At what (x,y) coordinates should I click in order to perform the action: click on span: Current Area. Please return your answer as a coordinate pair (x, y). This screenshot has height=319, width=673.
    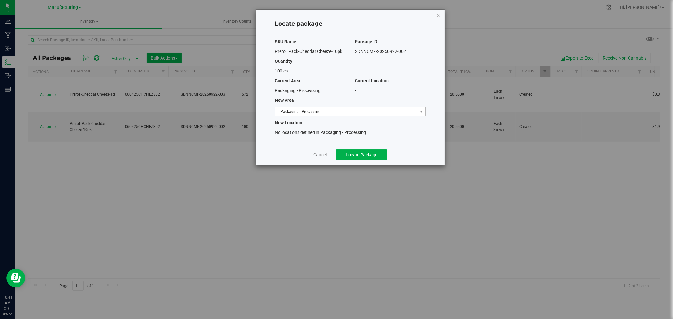
    Looking at the image, I should click on (288, 81).